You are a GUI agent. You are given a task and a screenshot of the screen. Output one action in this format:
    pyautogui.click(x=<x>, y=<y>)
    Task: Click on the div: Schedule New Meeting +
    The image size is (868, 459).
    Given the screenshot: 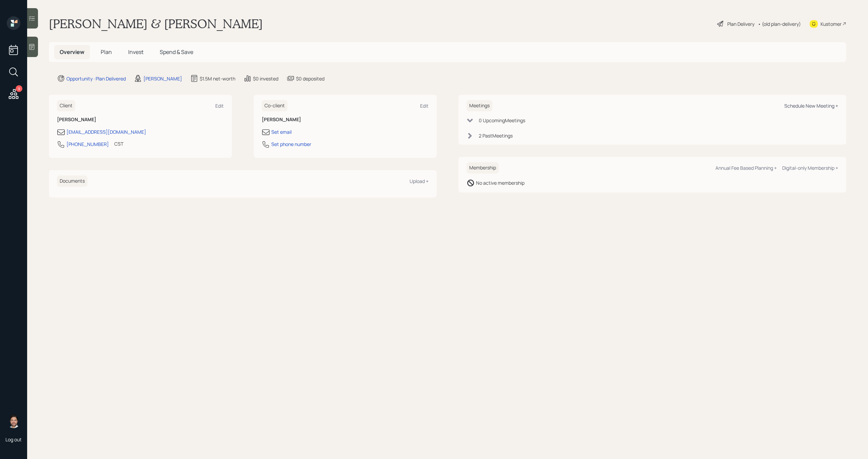 What is the action you would take?
    pyautogui.click(x=811, y=106)
    